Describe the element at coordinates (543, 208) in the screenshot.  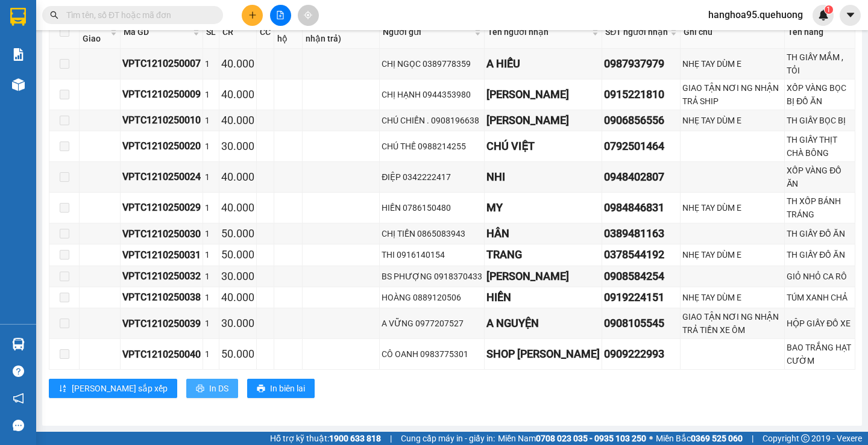
I see `div: MY` at that location.